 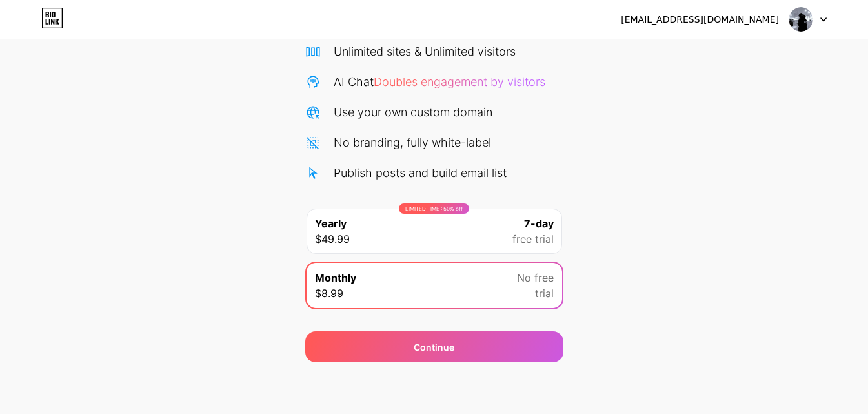 I want to click on div: Use your own custom domain, so click(x=413, y=112).